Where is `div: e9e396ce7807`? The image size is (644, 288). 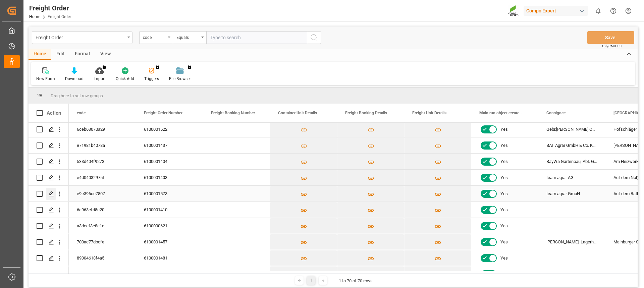
div: e9e396ce7807 is located at coordinates (102, 193).